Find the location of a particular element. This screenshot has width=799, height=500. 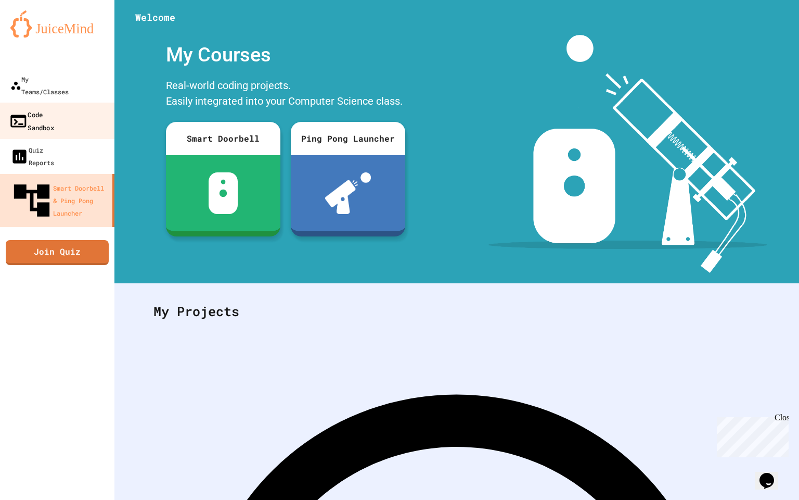

div: Real-world coding projects. Easily integrated into your Computer Science class. is located at coordinates (286, 94).